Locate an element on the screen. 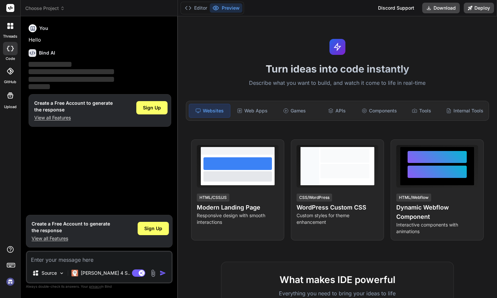 Image resolution: width=497 pixels, height=298 pixels. button: Editor is located at coordinates (196, 8).